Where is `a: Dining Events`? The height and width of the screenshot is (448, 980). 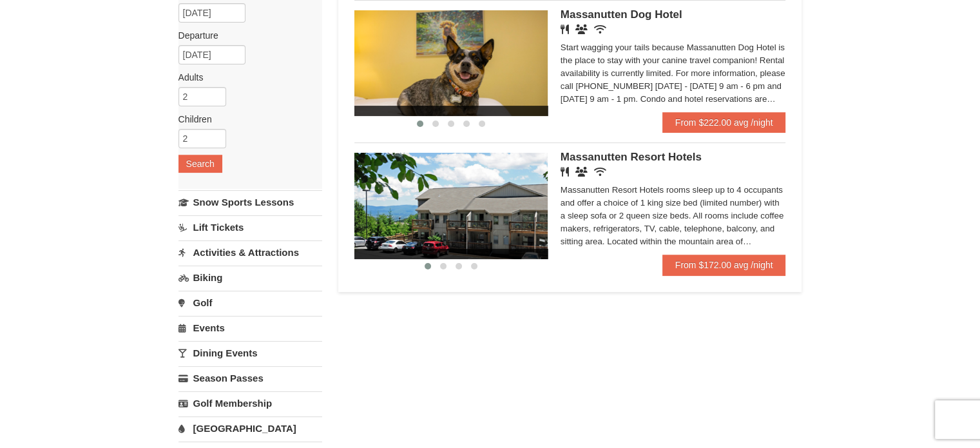 a: Dining Events is located at coordinates (250, 353).